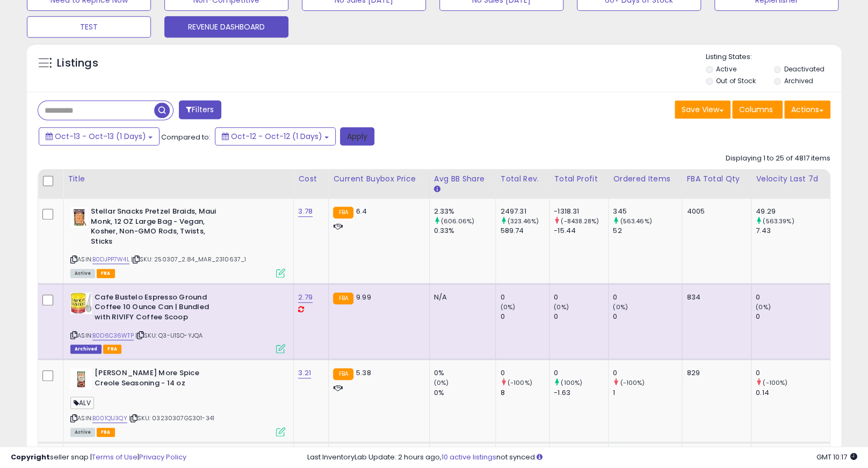 The width and height of the screenshot is (868, 468). I want to click on a: 2.79, so click(305, 298).